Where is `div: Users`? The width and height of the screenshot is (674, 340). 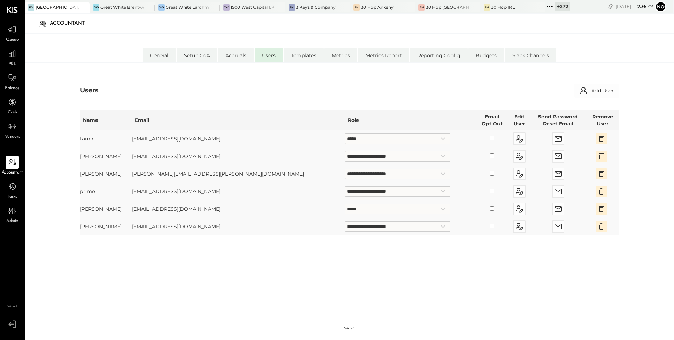 div: Users is located at coordinates (89, 91).